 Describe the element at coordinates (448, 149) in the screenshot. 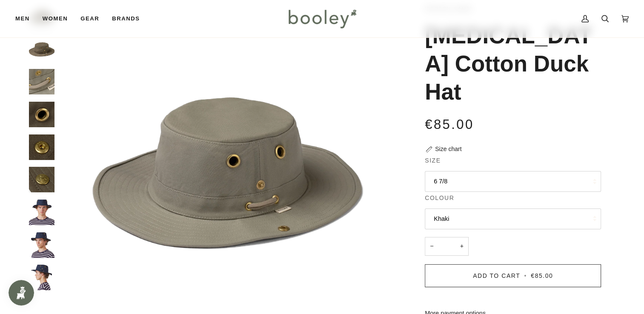

I see `div: Size chart` at that location.